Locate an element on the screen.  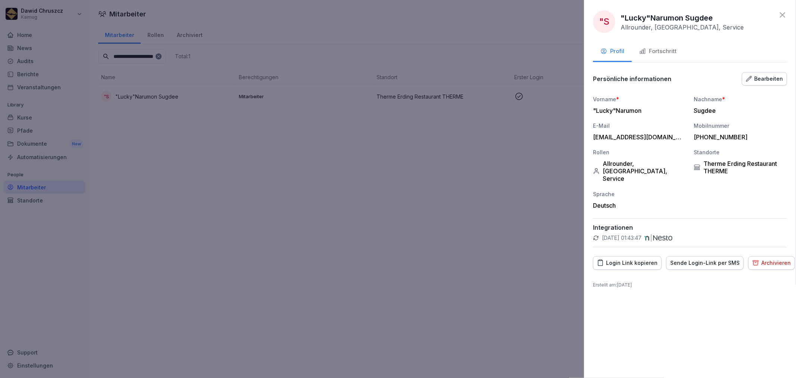
div: Nachname is located at coordinates (741, 99).